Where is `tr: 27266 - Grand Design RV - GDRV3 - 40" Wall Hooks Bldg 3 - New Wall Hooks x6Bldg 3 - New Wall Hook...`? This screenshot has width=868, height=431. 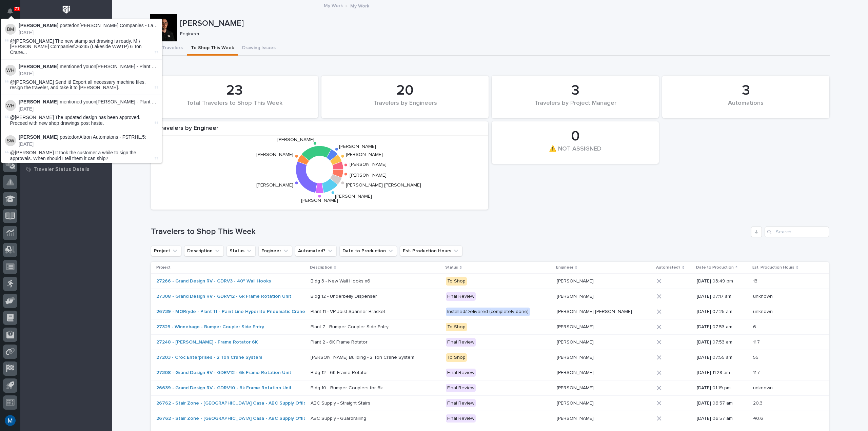
tr: 27266 - Grand Design RV - GDRV3 - 40" Wall Hooks Bldg 3 - New Wall Hooks x6Bldg 3 - New Wall Hook... is located at coordinates (490, 281).